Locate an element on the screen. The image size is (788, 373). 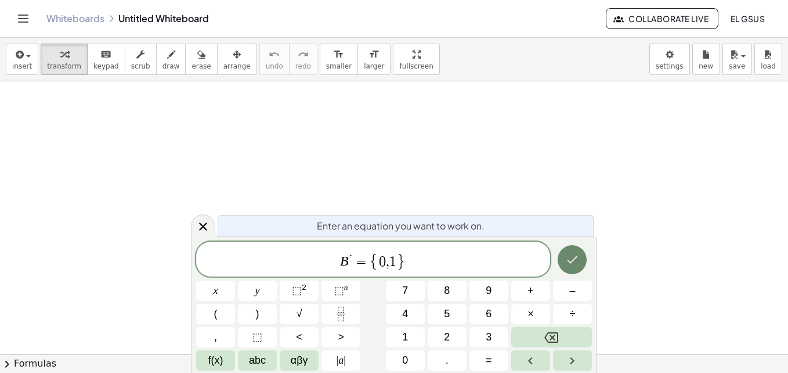
button: 3 is located at coordinates (489, 337).